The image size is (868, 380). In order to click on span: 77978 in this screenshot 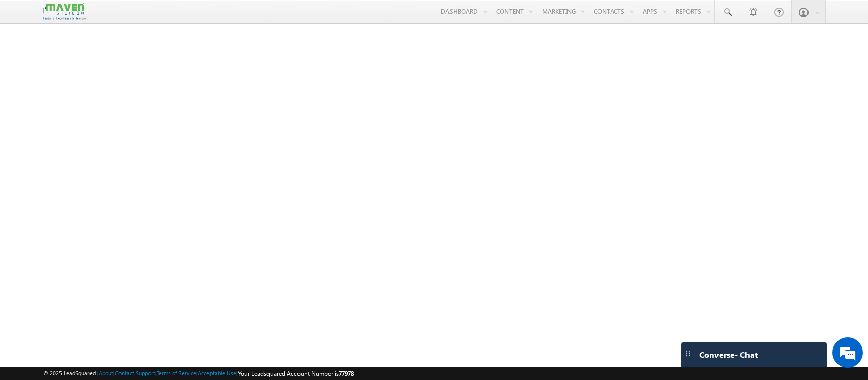, I will do `click(346, 374)`.